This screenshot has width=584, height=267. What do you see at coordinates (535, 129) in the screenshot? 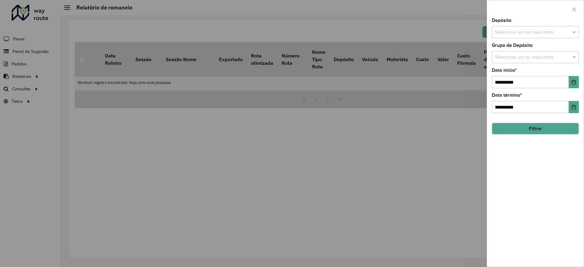
I see `button: Filtrar` at bounding box center [535, 129].